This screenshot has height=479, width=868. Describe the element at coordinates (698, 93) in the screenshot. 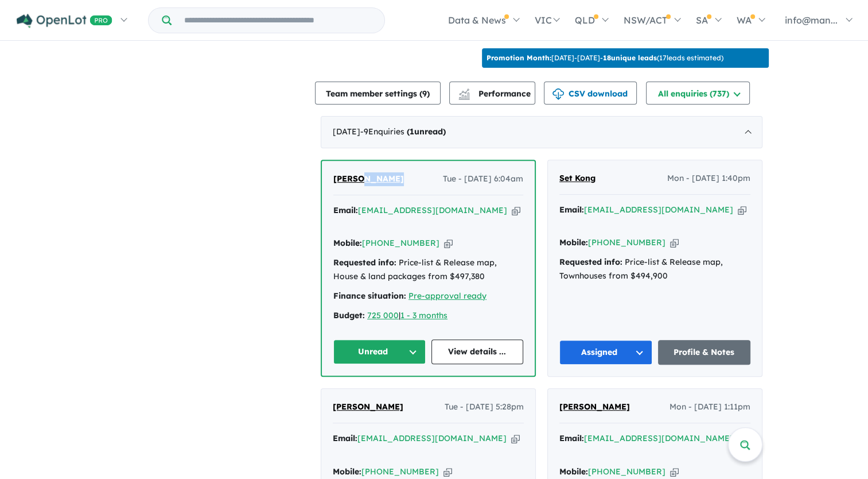

I see `button: All enquiries (737)` at that location.